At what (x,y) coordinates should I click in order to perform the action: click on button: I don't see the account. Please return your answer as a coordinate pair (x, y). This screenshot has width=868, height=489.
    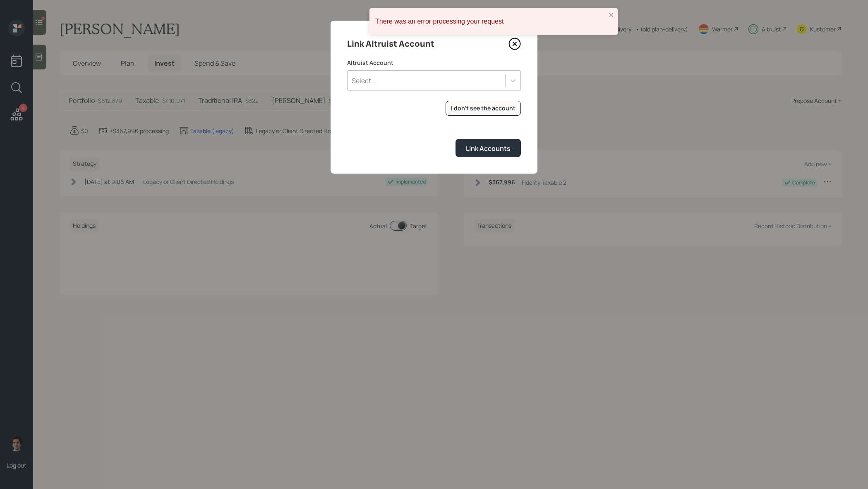
    Looking at the image, I should click on (483, 108).